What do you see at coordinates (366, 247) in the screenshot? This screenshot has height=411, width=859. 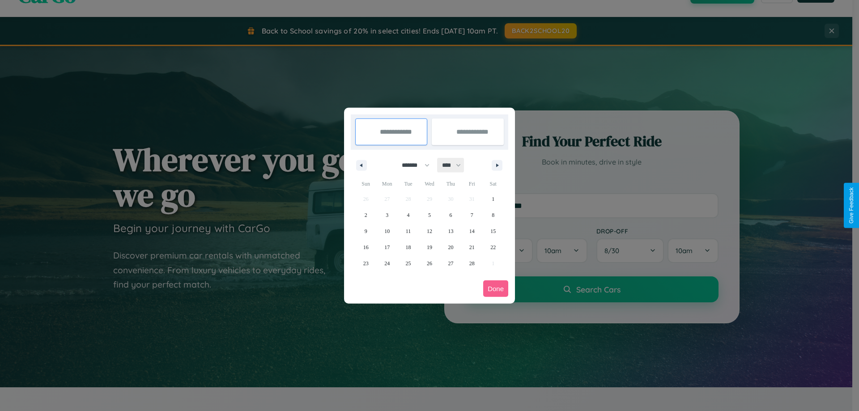 I see `span: 16` at bounding box center [366, 247].